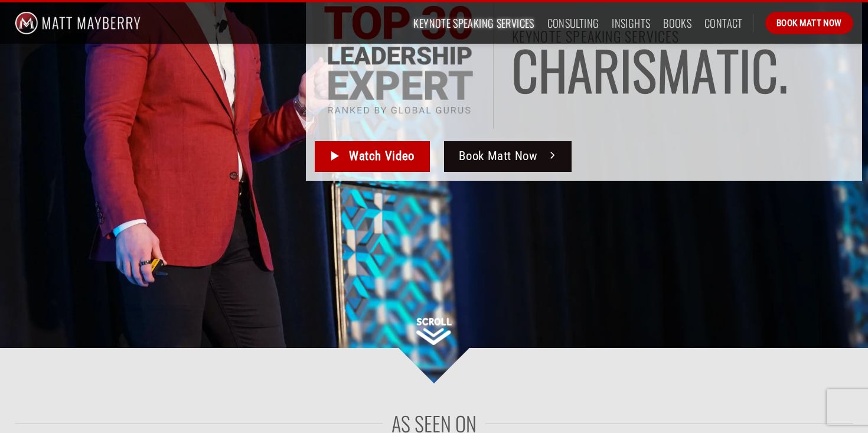 The image size is (868, 433). I want to click on a: Consulting, so click(574, 23).